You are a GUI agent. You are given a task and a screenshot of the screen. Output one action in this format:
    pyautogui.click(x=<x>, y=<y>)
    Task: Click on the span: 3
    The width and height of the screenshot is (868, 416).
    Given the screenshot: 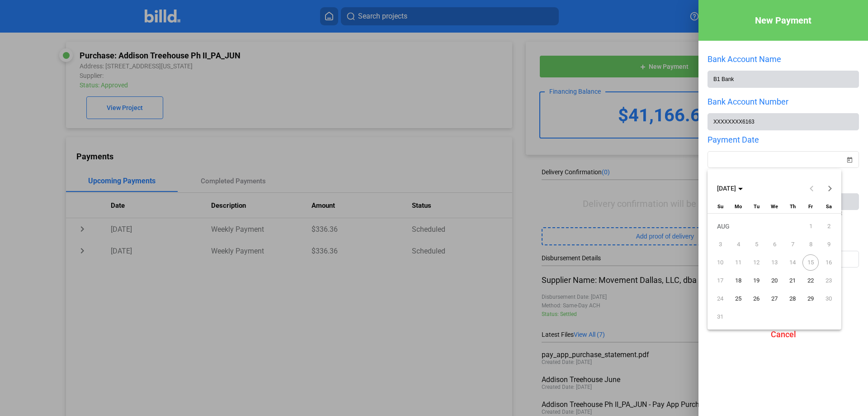 What is the action you would take?
    pyautogui.click(x=720, y=244)
    